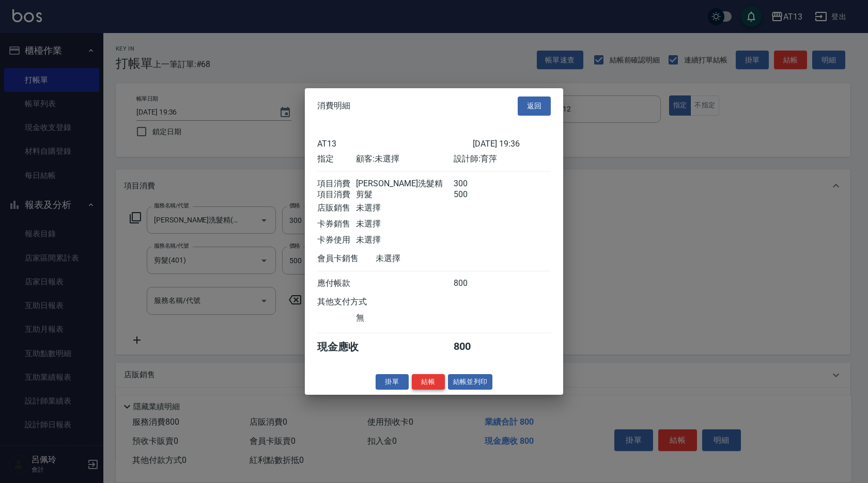  I want to click on div: 顧客: 未選擇, so click(405, 158).